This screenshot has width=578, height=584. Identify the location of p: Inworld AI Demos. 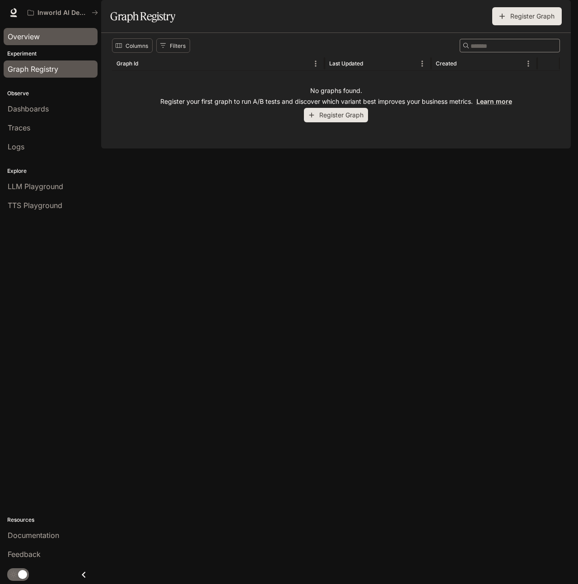
(63, 13).